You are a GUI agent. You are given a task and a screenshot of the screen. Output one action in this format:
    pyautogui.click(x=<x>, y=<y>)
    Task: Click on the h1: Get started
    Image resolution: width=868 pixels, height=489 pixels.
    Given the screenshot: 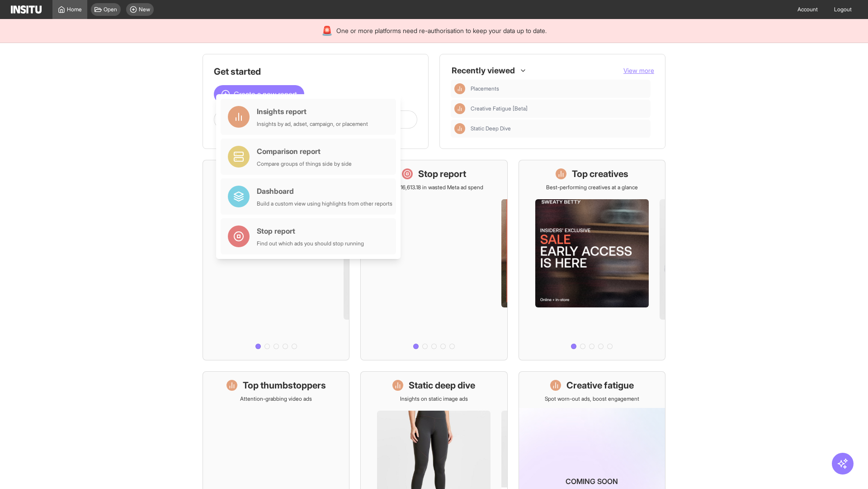 What is the action you would take?
    pyautogui.click(x=316, y=72)
    